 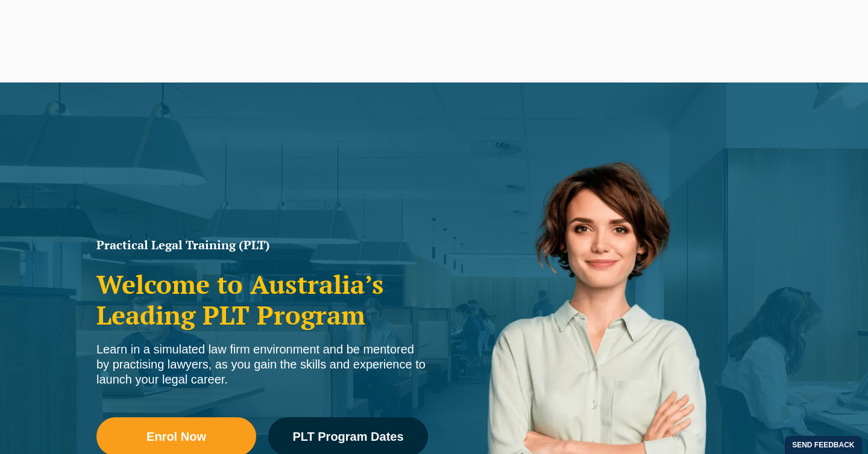 What do you see at coordinates (262, 364) in the screenshot?
I see `div: Learn in a simulated law firm environment and be mentored by practising lawyers, as you gain the ...` at bounding box center [262, 364].